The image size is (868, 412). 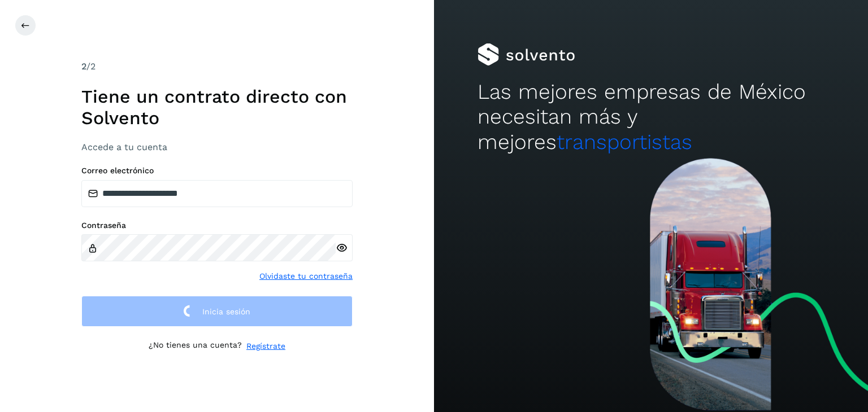 I want to click on a: Olvidaste tu contraseña, so click(x=306, y=276).